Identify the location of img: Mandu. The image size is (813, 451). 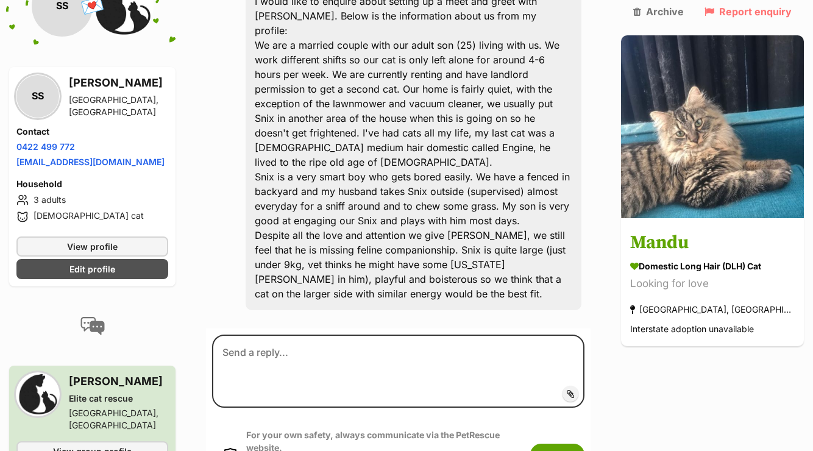
(712, 127).